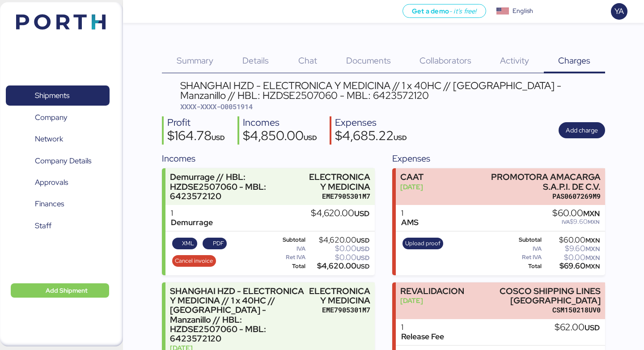 The image size is (644, 350). What do you see at coordinates (185, 243) in the screenshot?
I see `button: XML` at bounding box center [185, 243].